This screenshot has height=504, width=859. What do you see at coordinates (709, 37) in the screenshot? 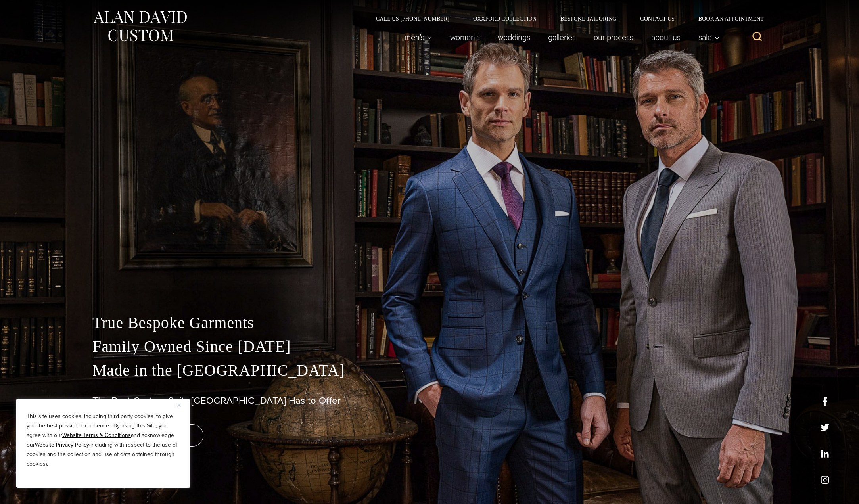
I see `span: Sale` at bounding box center [709, 37].